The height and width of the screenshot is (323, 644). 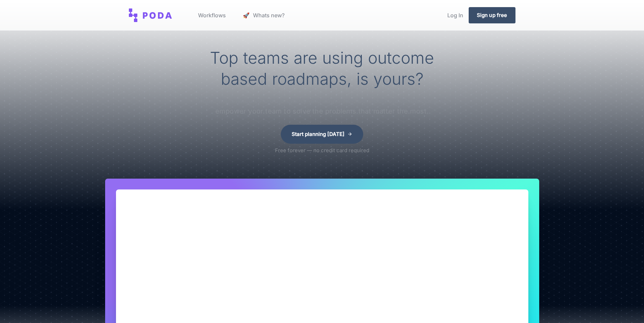 I want to click on img: Poda: Opportunity solution trees, so click(x=151, y=15).